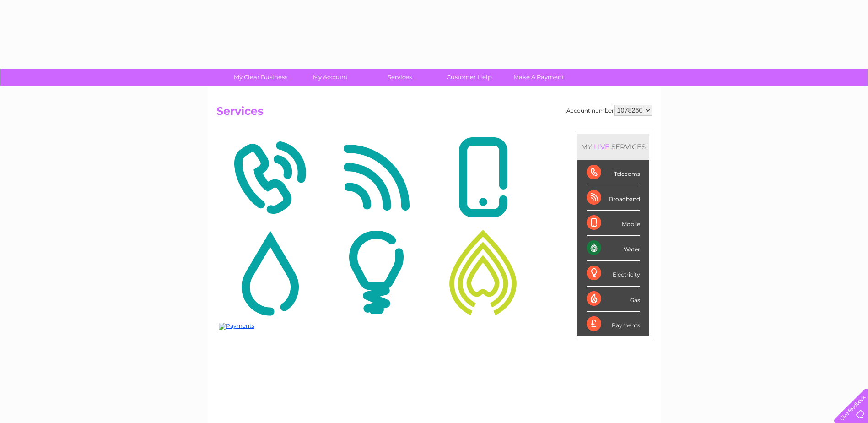  Describe the element at coordinates (469, 77) in the screenshot. I see `a: Customer Help` at that location.